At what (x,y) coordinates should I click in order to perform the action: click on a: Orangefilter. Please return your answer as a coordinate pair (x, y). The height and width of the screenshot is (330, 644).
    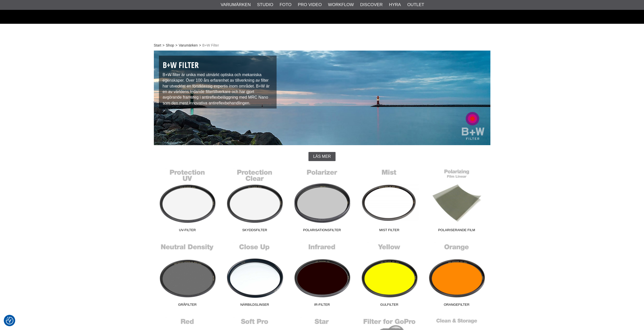
    Looking at the image, I should click on (457, 275).